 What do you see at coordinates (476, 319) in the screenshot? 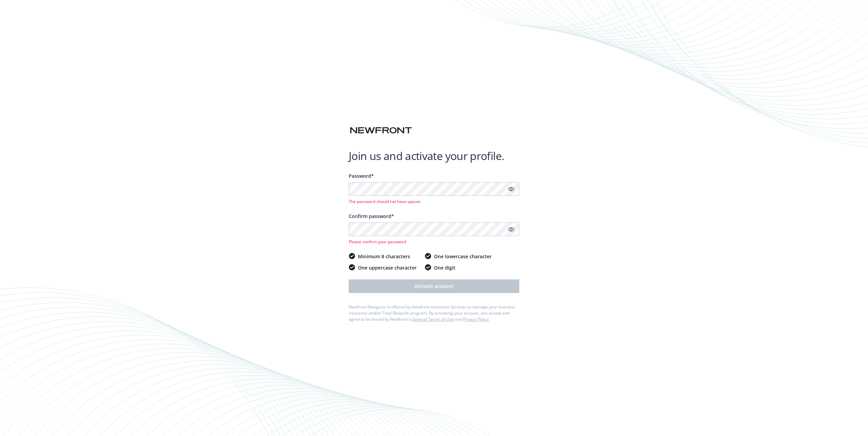
I see `a: Privacy Policy` at bounding box center [476, 319].